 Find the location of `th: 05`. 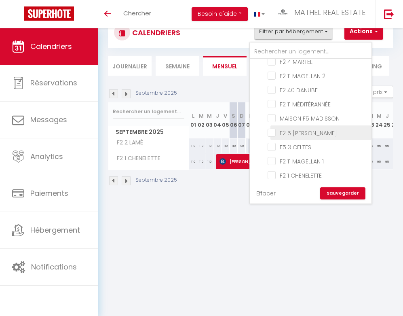

th: 05 is located at coordinates (226, 120).